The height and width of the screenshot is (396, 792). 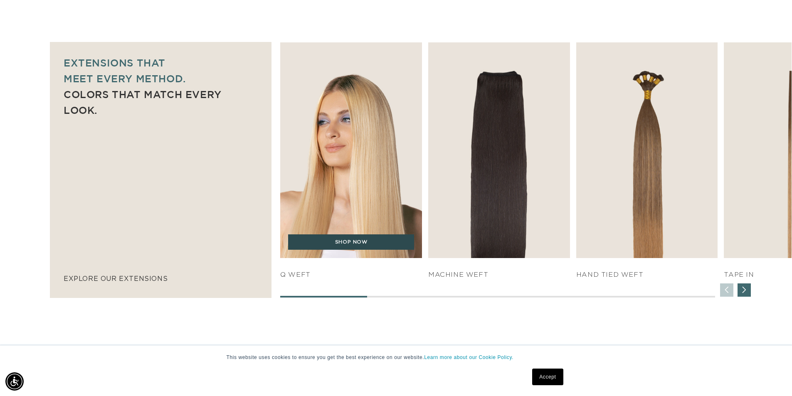 What do you see at coordinates (161, 279) in the screenshot?
I see `p: explore our extensions` at bounding box center [161, 279].